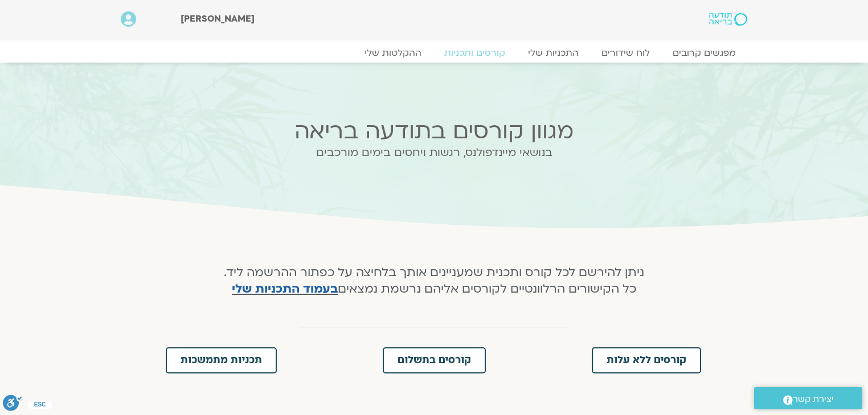 The image size is (868, 415). What do you see at coordinates (434, 131) in the screenshot?
I see `h2: מגוון קורסים בתודעה בריאה` at bounding box center [434, 131].